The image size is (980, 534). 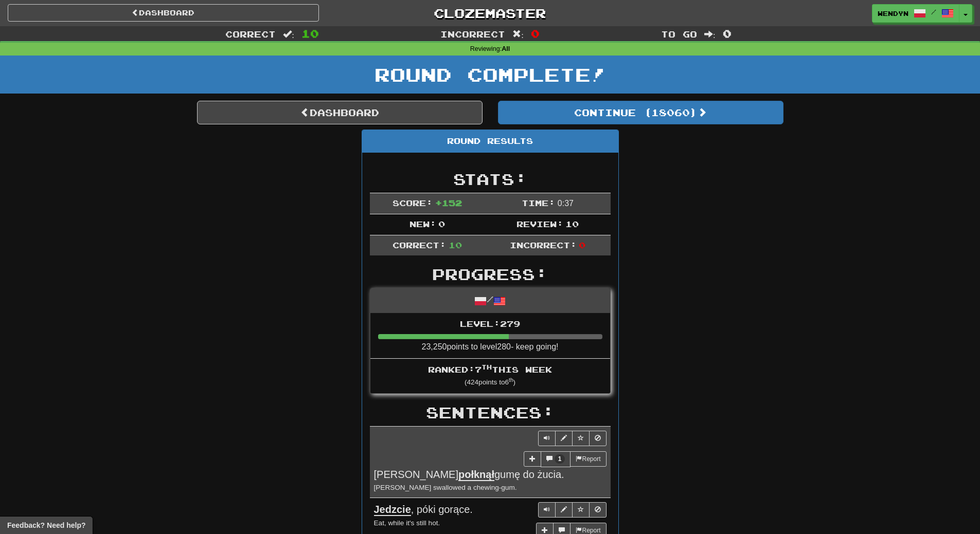 I want to click on span: Correct, so click(x=251, y=34).